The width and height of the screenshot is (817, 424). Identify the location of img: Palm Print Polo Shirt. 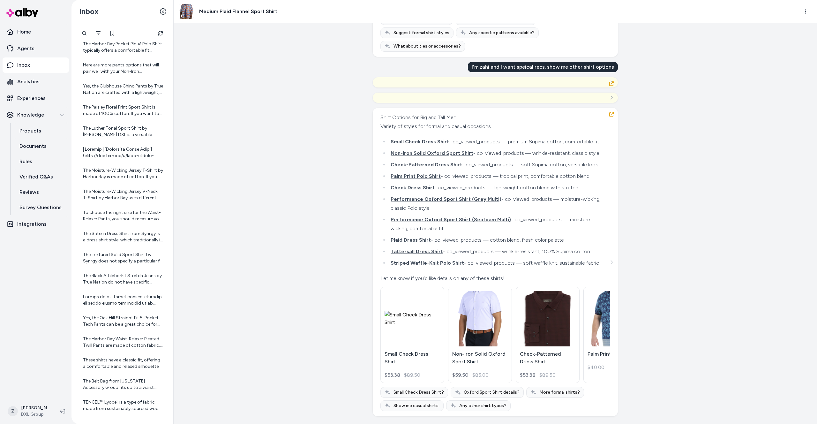
(615, 318).